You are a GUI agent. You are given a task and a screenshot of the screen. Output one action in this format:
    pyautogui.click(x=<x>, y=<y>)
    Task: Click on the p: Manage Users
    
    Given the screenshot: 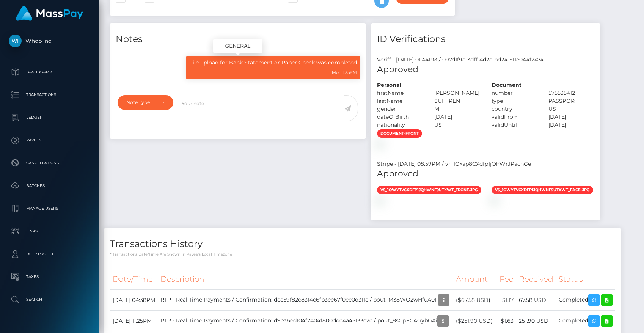 What is the action you would take?
    pyautogui.click(x=49, y=208)
    